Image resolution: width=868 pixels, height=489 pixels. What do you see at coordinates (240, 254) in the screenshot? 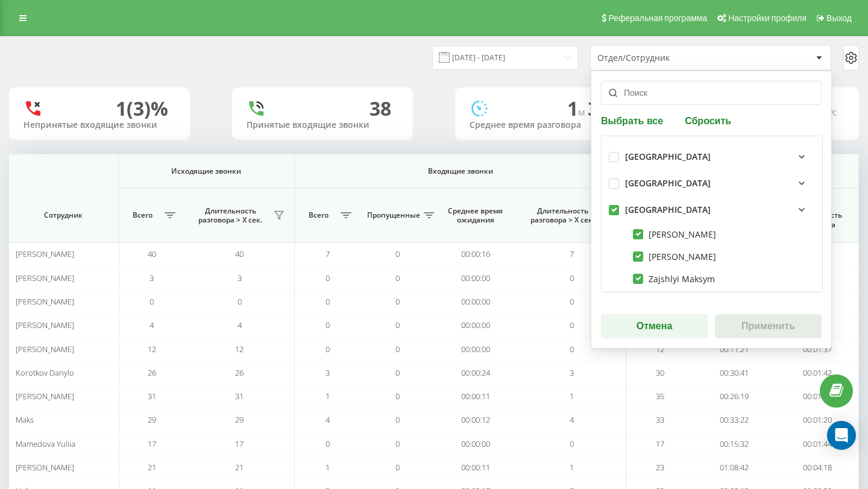
I see `span: 40` at bounding box center [240, 254].